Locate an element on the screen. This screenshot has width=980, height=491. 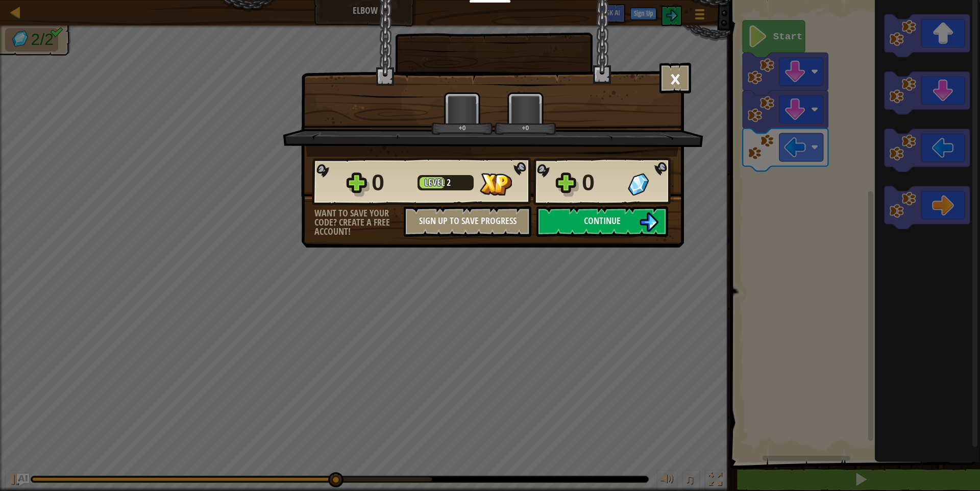
img: XP Gained is located at coordinates (496, 184).